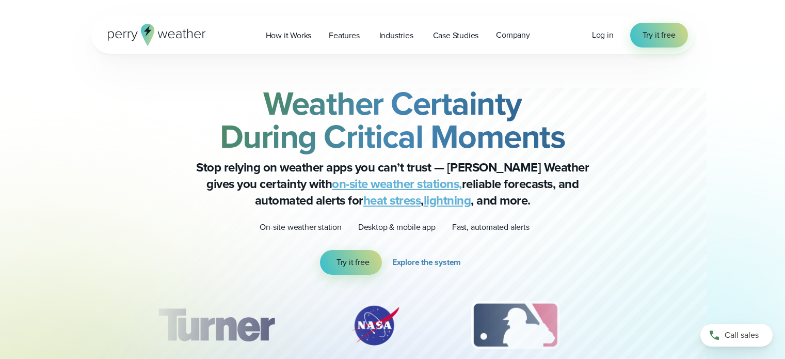 The image size is (785, 359). I want to click on div: 3 of 12, so click(515, 325).